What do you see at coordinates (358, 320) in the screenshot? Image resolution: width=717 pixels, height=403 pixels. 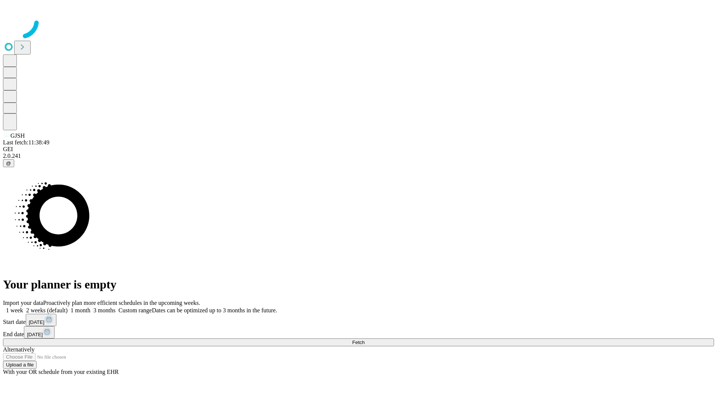 I see `div: Start date` at bounding box center [358, 320].